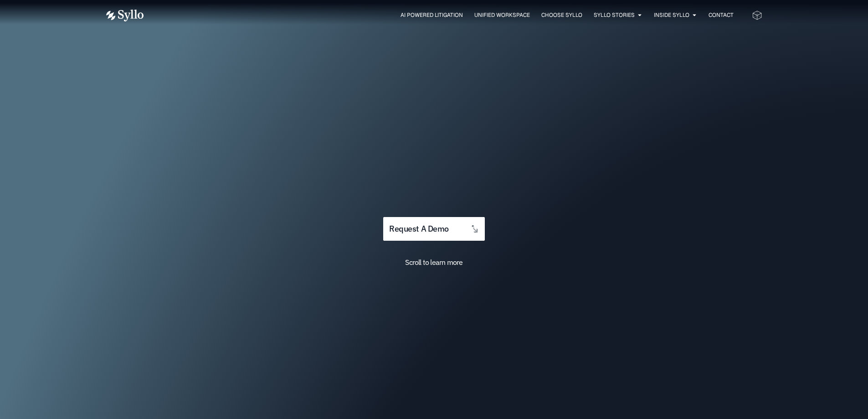 This screenshot has height=419, width=868. I want to click on nav: Menu, so click(448, 15).